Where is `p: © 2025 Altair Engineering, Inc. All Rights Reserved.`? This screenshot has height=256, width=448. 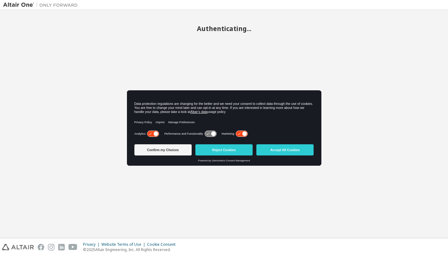 p: © 2025 Altair Engineering, Inc. All Rights Reserved. is located at coordinates (131, 250).